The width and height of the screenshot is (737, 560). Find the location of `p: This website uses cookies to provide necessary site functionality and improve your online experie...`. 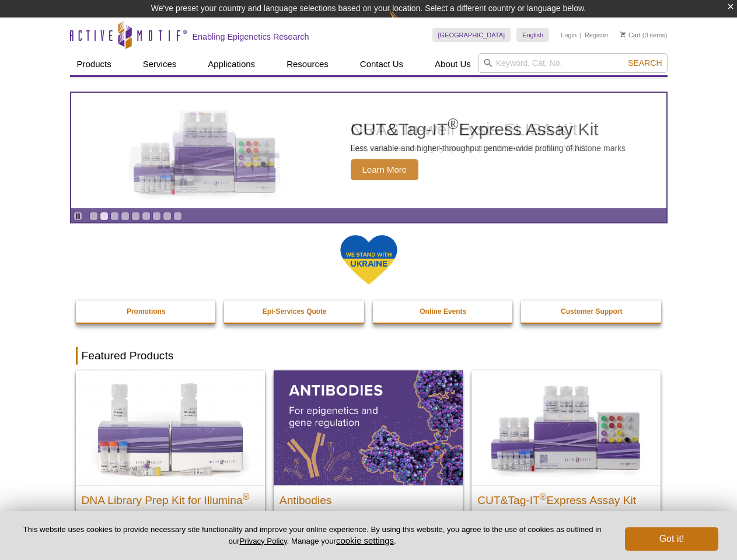

p: This website uses cookies to provide necessary site functionality and improve your online experie... is located at coordinates (312, 535).